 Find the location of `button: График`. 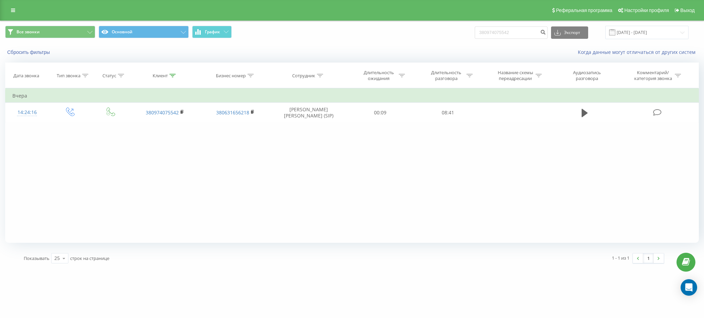

button: График is located at coordinates (212, 32).